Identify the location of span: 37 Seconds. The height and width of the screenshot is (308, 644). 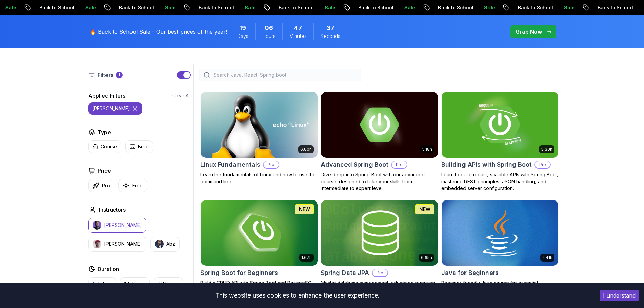
(331, 28).